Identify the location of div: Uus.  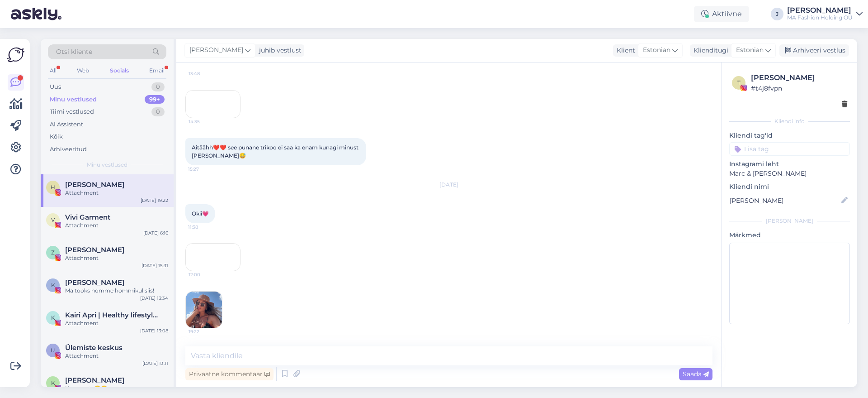
(55, 87).